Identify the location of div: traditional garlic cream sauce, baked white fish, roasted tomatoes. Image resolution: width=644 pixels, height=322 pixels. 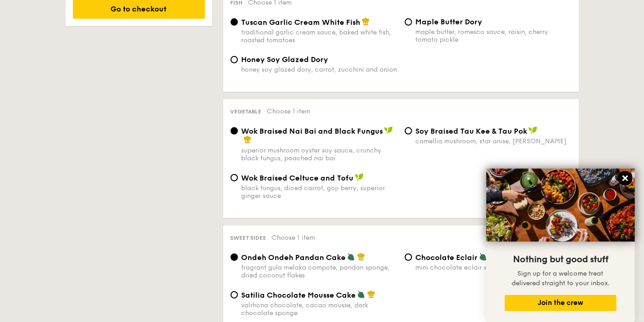
(320, 36).